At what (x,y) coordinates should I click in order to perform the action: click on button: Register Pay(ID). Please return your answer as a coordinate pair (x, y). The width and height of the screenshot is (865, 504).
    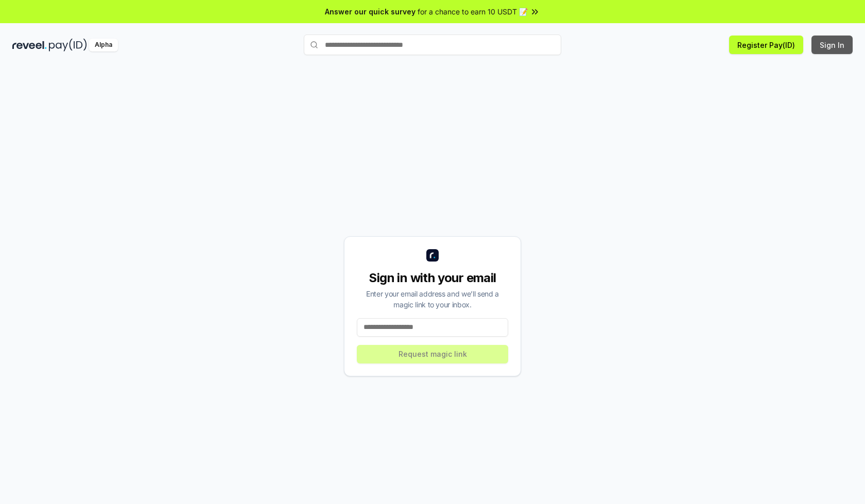
    Looking at the image, I should click on (767, 44).